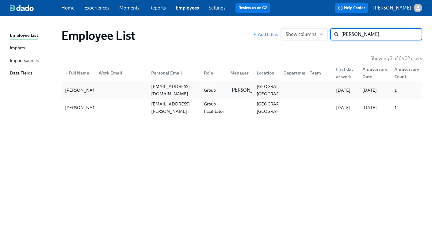 The image size is (432, 225). What do you see at coordinates (130, 8) in the screenshot?
I see `a: Moments` at bounding box center [130, 8].